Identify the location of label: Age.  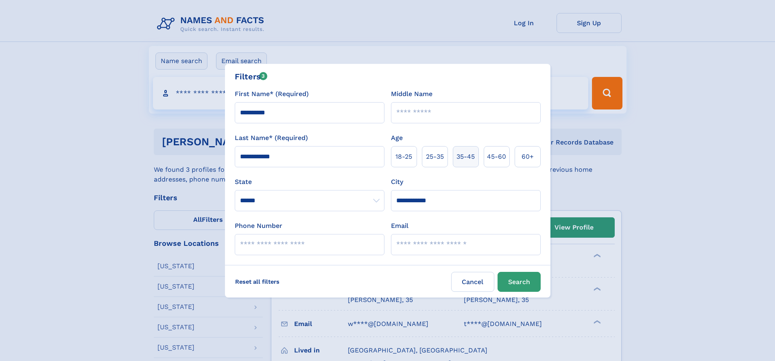
(397, 138).